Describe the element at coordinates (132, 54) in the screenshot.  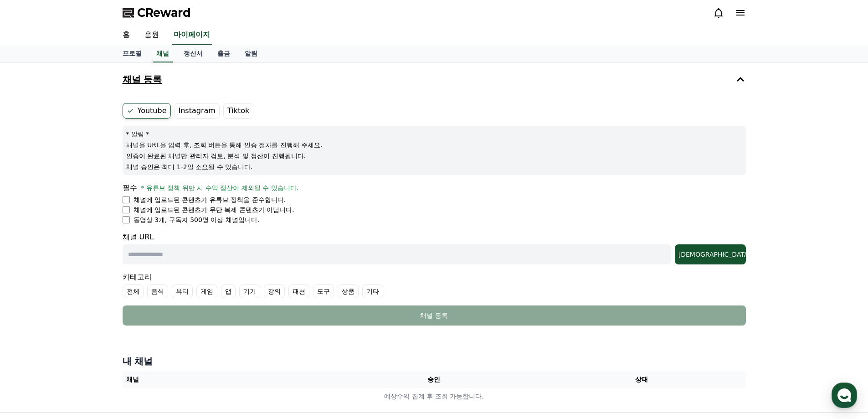
I see `a: 프로필` at that location.